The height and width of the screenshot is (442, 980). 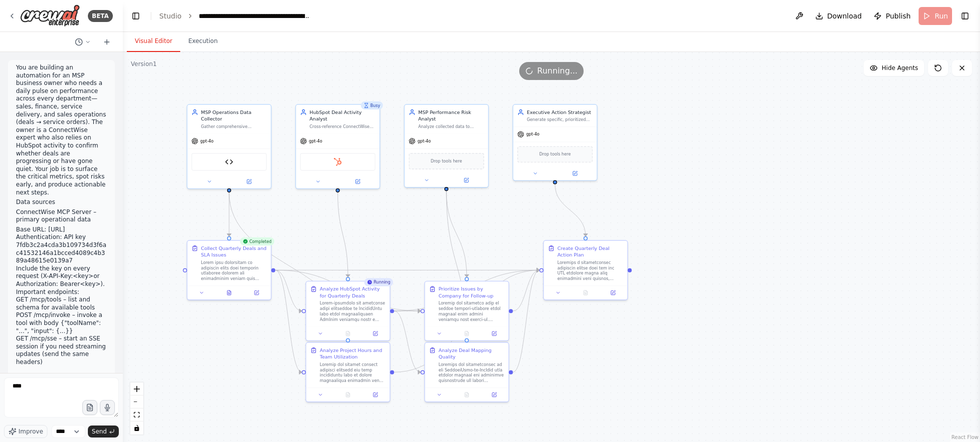 What do you see at coordinates (26, 432) in the screenshot?
I see `button: Improve` at bounding box center [26, 432].